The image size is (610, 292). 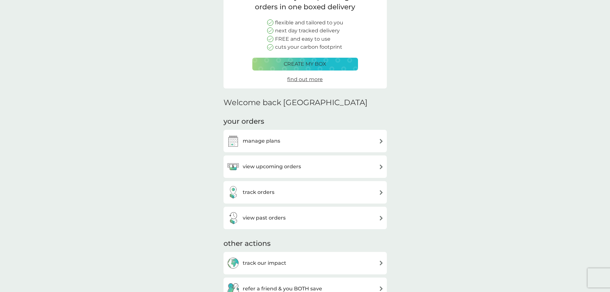 What do you see at coordinates (244, 121) in the screenshot?
I see `h3: your orders` at bounding box center [244, 121].